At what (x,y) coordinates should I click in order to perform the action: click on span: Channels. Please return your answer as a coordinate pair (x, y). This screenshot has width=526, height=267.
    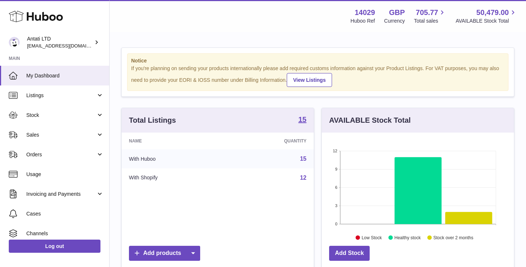
    Looking at the image, I should click on (65, 234).